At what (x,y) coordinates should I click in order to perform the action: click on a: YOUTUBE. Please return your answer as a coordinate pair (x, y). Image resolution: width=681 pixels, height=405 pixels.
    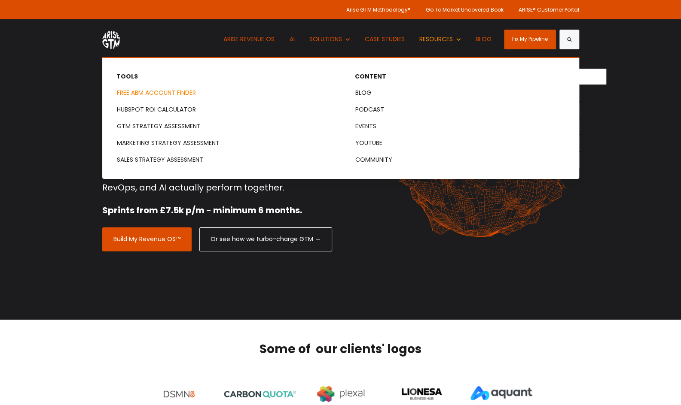
    Looking at the image, I should click on (460, 143).